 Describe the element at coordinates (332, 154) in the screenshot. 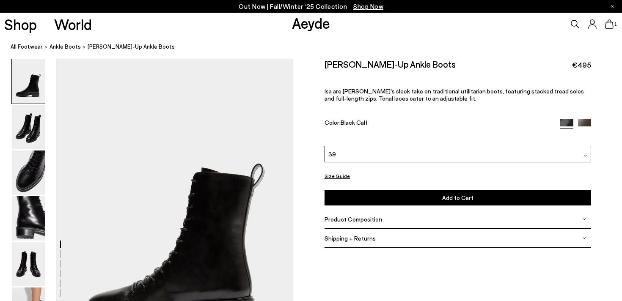

I see `span: 39` at that location.